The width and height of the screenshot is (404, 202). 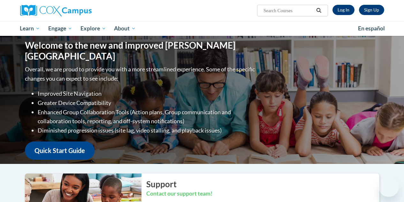 What do you see at coordinates (263, 184) in the screenshot?
I see `h2: Support` at bounding box center [263, 184].